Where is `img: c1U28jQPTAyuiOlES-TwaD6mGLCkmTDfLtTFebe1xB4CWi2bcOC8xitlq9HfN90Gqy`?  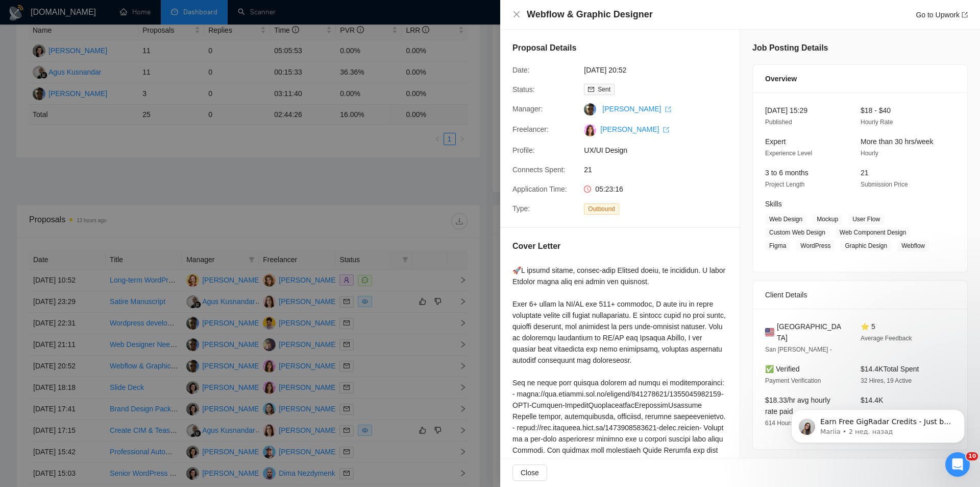
img: c1U28jQPTAyuiOlES-TwaD6mGLCkmTDfLtTFebe1xB4CWi2bcOC8xitlq9HfN90Gqy is located at coordinates (591, 130).